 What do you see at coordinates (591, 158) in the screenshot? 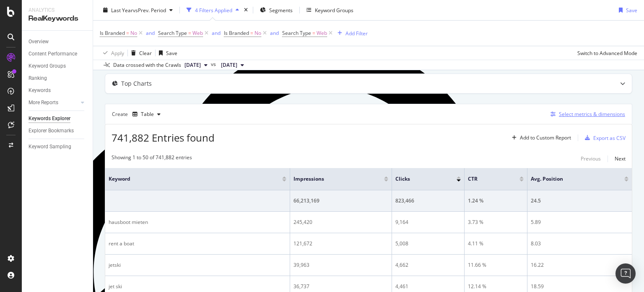
I see `div: Previous` at bounding box center [591, 158].